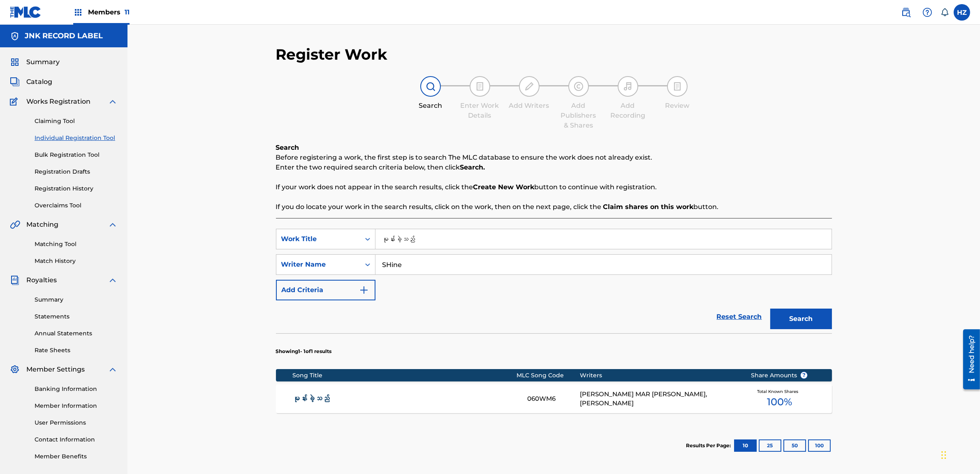 The image size is (980, 474). I want to click on div: MLC Song Code, so click(548, 375).